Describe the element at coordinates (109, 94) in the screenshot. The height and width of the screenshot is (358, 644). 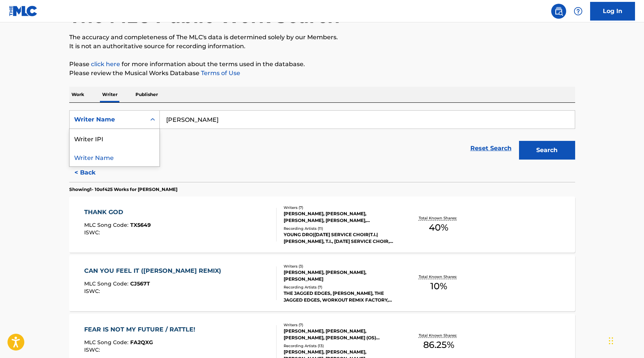
I see `p: Writer` at that location.